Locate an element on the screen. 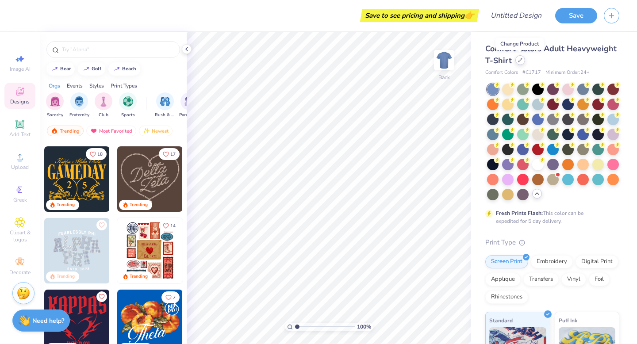  span: Club is located at coordinates (104, 115).